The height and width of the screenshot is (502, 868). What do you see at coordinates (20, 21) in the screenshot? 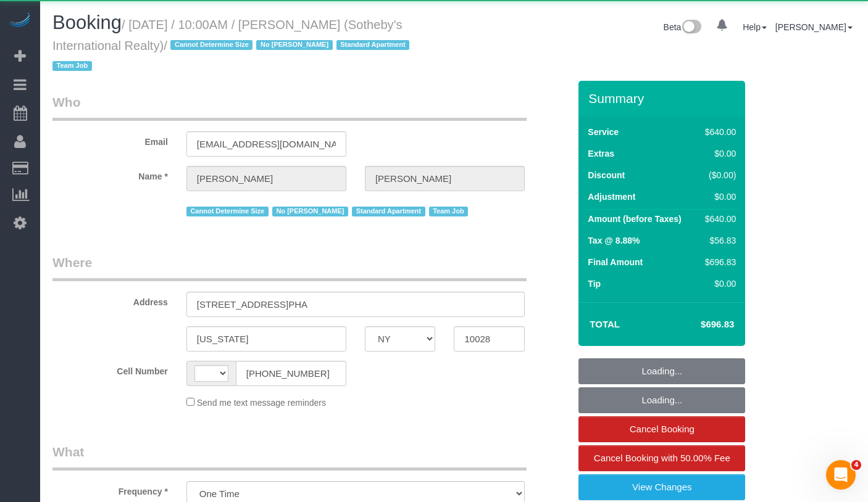
I see `img: Automaid Logo` at bounding box center [20, 21].